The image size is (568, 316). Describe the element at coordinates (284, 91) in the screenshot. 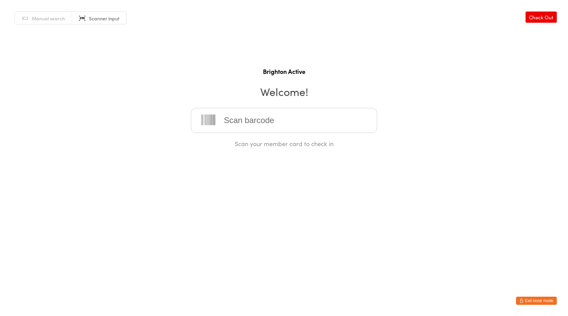

I see `h2: Welcome!` at that location.